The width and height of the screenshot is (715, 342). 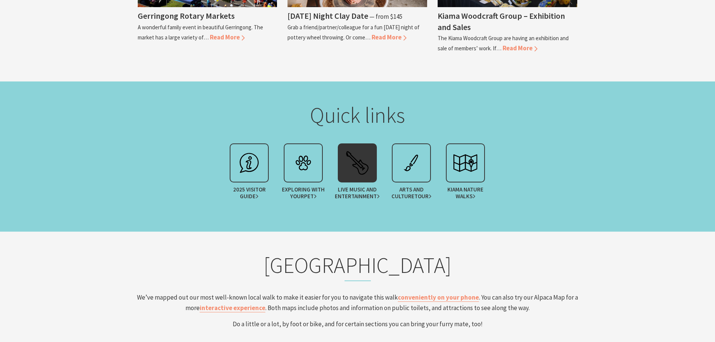 What do you see at coordinates (411, 173) in the screenshot?
I see `a: Arts and CultureTour` at bounding box center [411, 173].